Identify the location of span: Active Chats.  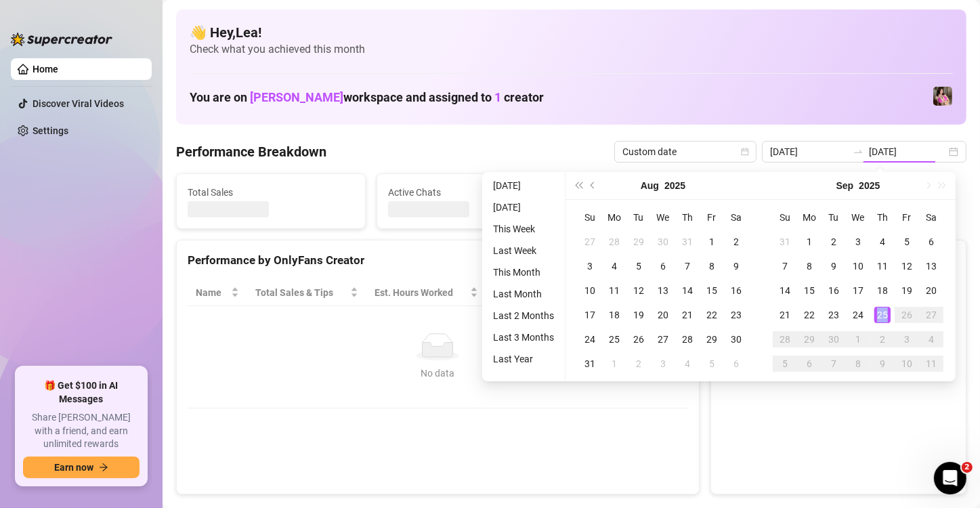
(472, 192).